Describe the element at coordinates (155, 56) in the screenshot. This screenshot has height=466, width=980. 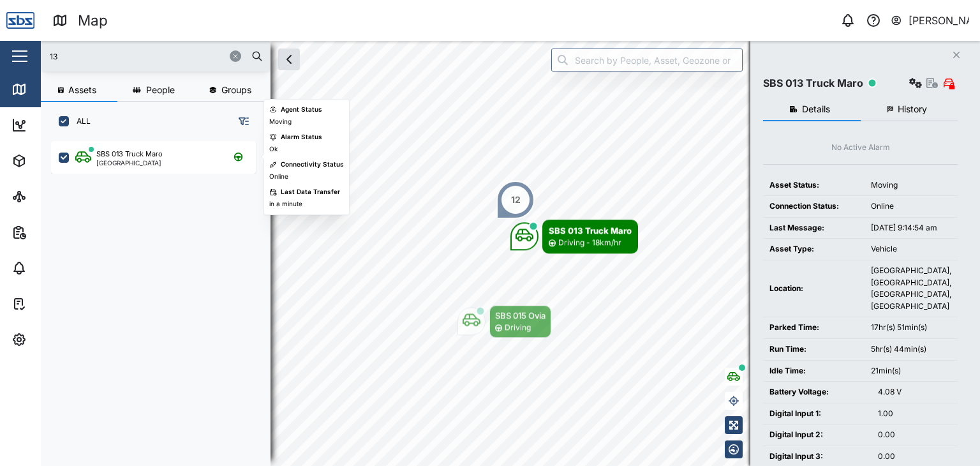
I see `input: Search assets or drivers` at that location.